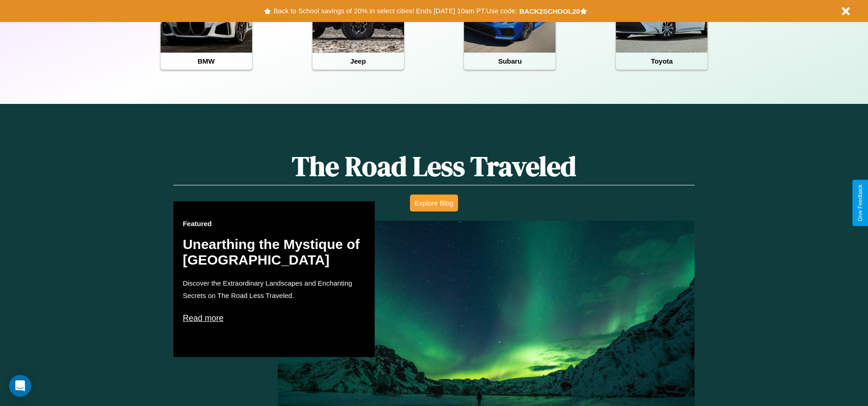 Image resolution: width=868 pixels, height=406 pixels. What do you see at coordinates (206, 61) in the screenshot?
I see `h4: BMW` at bounding box center [206, 61].